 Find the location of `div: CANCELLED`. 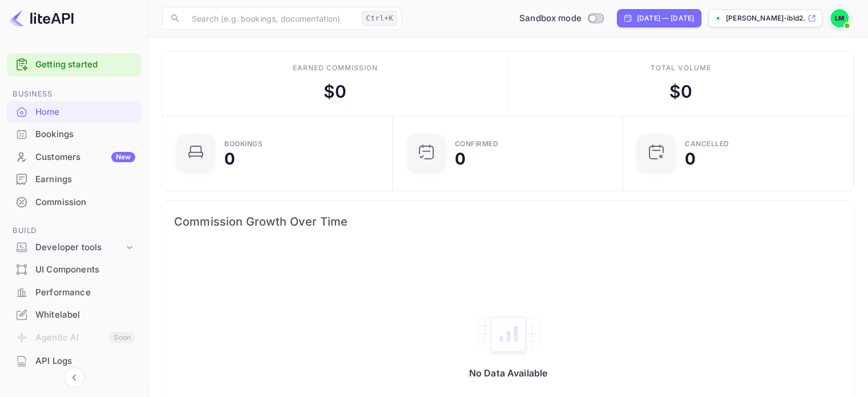

div: CANCELLED is located at coordinates (707, 144).